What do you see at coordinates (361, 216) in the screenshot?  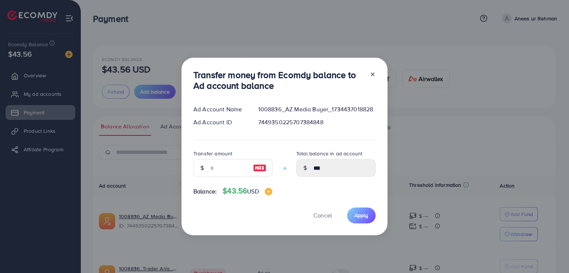 I see `button: Apply` at bounding box center [361, 216].